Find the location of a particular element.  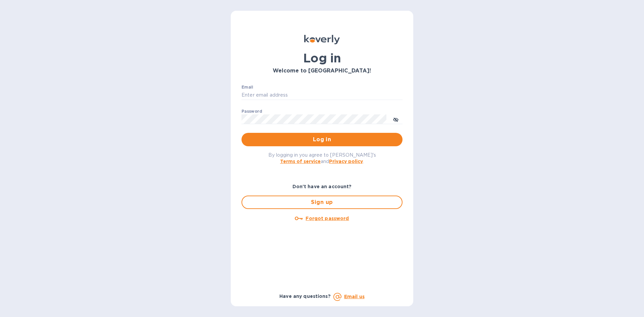

label: Password is located at coordinates (252, 111).